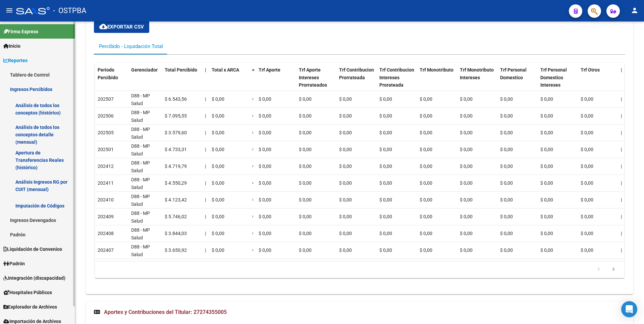 Image resolution: width=644 pixels, height=324 pixels. I want to click on span: Padrón, so click(14, 263).